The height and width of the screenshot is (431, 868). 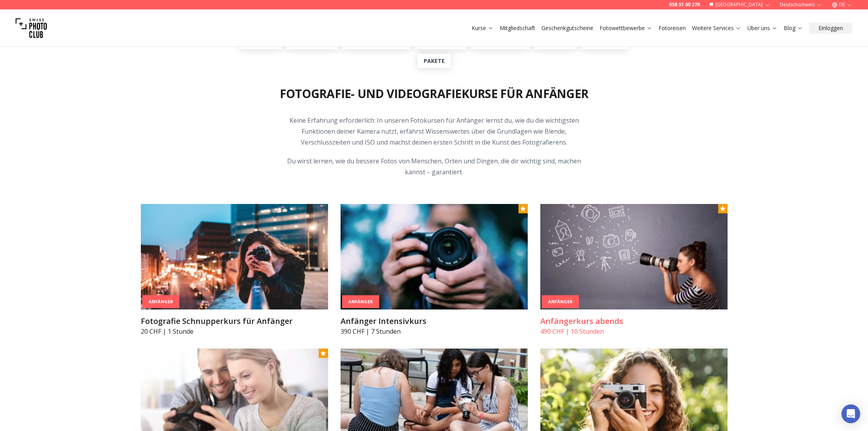 I want to click on a: Blog, so click(x=794, y=28).